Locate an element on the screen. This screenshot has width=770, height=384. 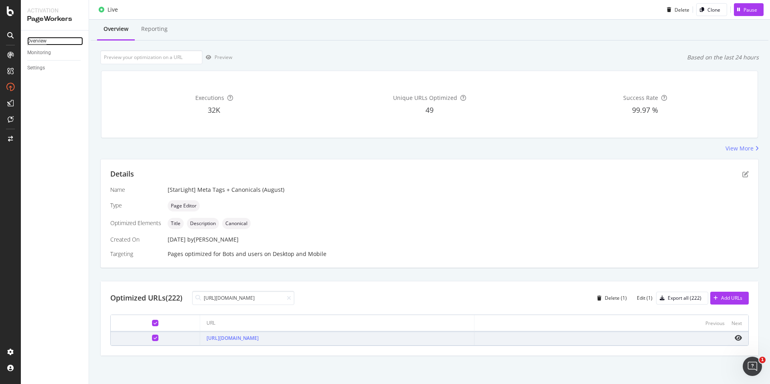
div: Delete is located at coordinates (681, 9).